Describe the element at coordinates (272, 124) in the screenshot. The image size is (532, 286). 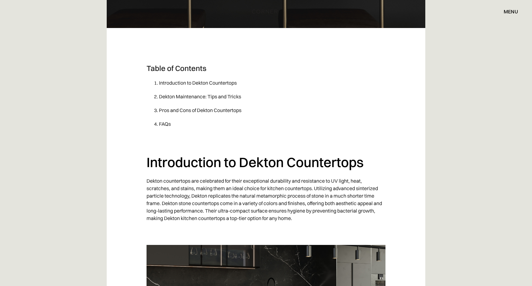
I see `li: FAQs` at that location.